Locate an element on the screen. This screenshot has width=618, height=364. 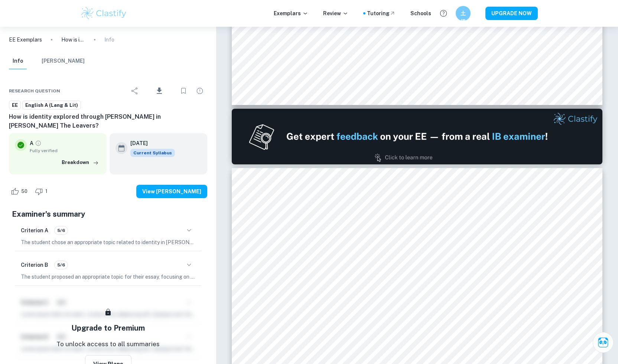
p: Info is located at coordinates (109, 39).